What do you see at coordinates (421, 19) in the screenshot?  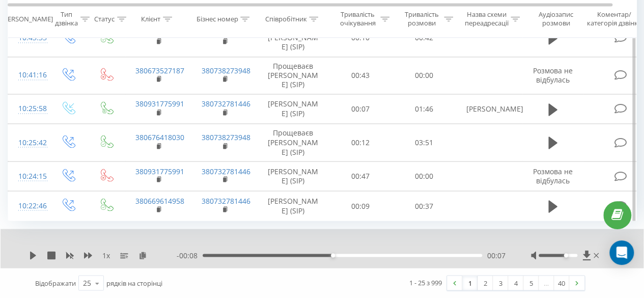 I see `div: Тривалість розмови` at bounding box center [421, 19].